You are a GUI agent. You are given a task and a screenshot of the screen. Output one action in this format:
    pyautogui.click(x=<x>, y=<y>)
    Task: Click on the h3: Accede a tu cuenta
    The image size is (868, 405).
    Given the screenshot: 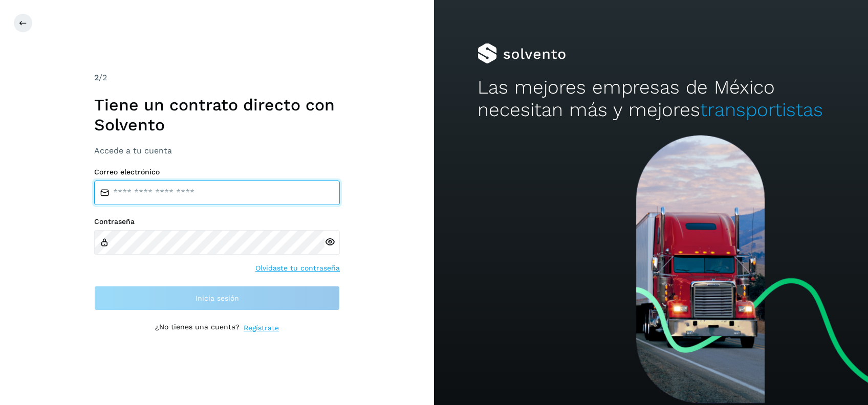 What is the action you would take?
    pyautogui.click(x=217, y=150)
    